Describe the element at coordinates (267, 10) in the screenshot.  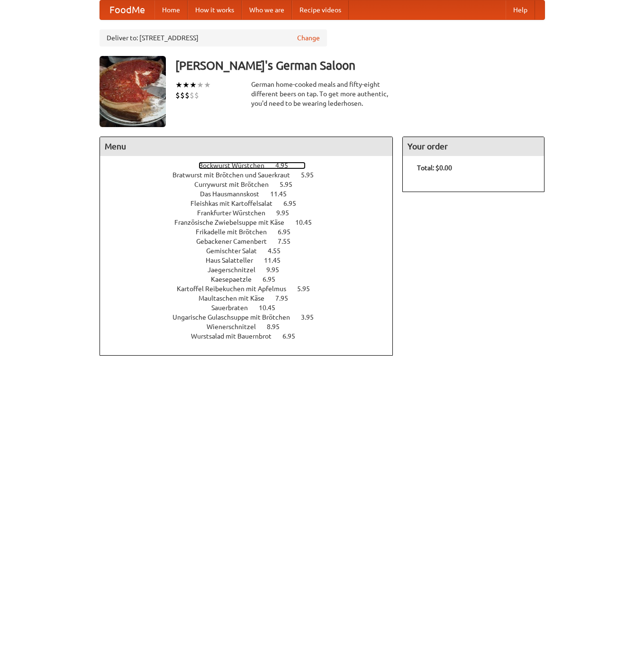
I see `a: Who we are` at that location.